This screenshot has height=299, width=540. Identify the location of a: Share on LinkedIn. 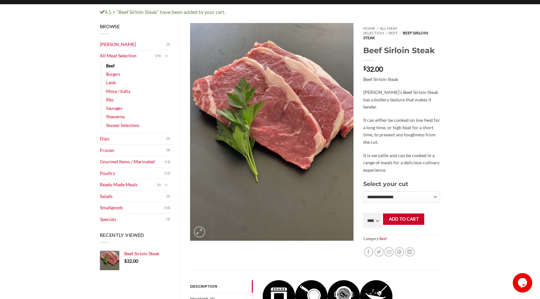
(410, 252).